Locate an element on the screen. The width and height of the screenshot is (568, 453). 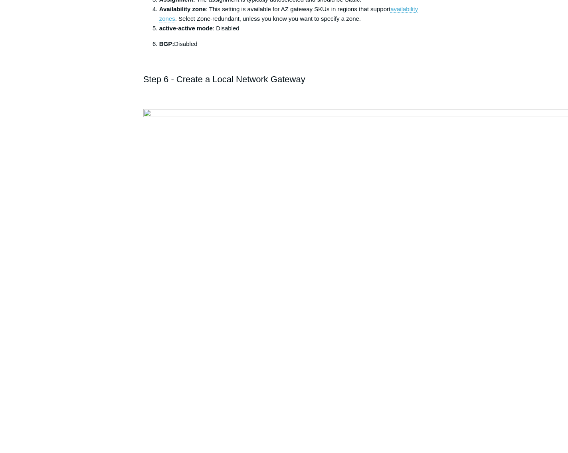
strong: Availability zone is located at coordinates (182, 9).